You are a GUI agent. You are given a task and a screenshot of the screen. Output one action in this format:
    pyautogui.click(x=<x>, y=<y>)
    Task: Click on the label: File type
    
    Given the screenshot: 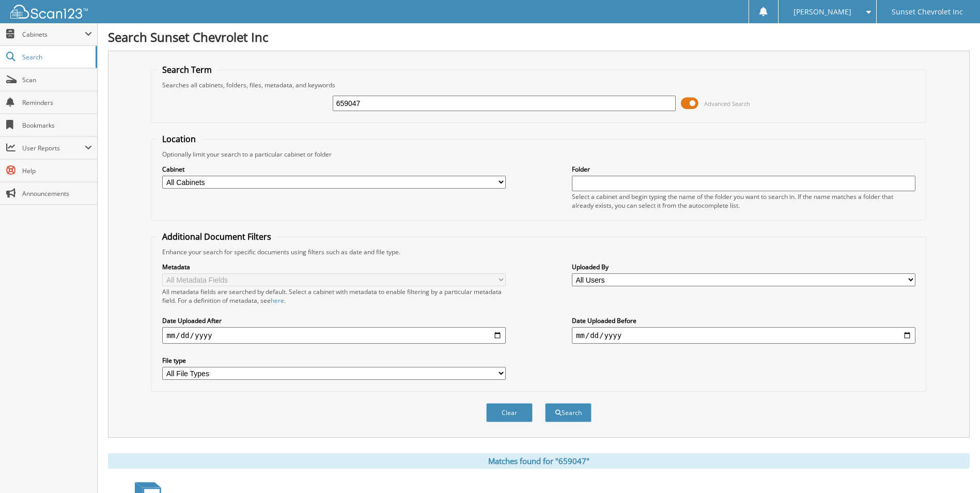 What is the action you would take?
    pyautogui.click(x=334, y=360)
    